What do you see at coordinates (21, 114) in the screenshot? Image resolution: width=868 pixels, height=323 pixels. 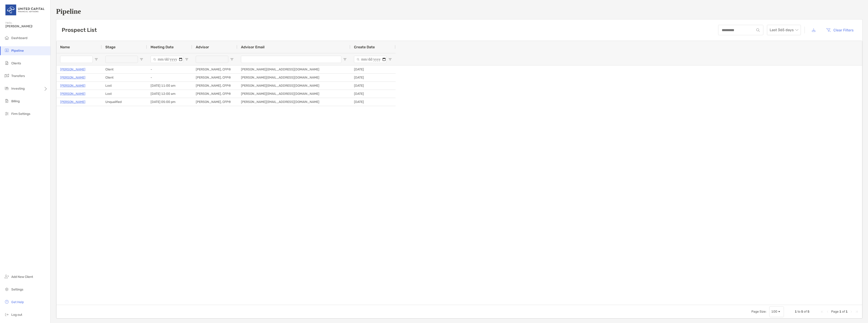 I see `span: Firm Settings` at bounding box center [21, 114].